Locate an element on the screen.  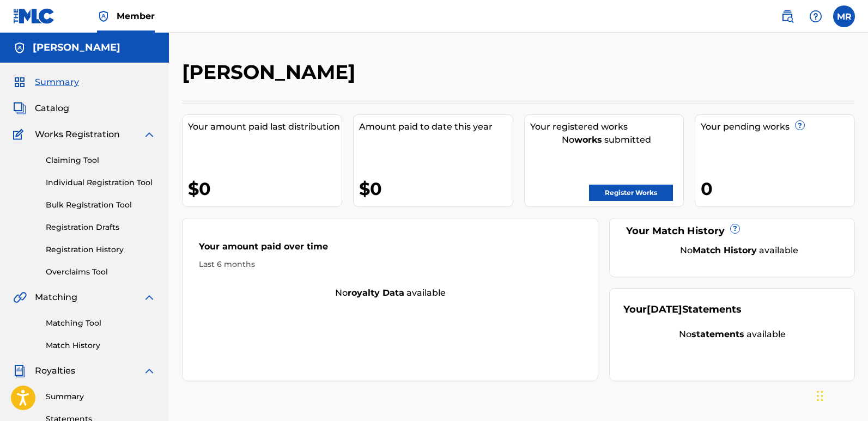
div: Your pending works is located at coordinates (778, 127).